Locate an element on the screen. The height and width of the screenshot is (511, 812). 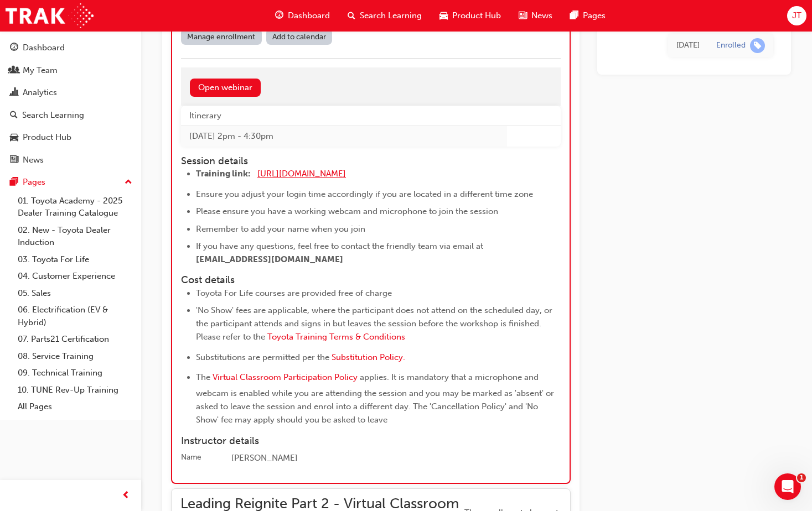
span: Substitutions are permitted per the is located at coordinates (263, 358).